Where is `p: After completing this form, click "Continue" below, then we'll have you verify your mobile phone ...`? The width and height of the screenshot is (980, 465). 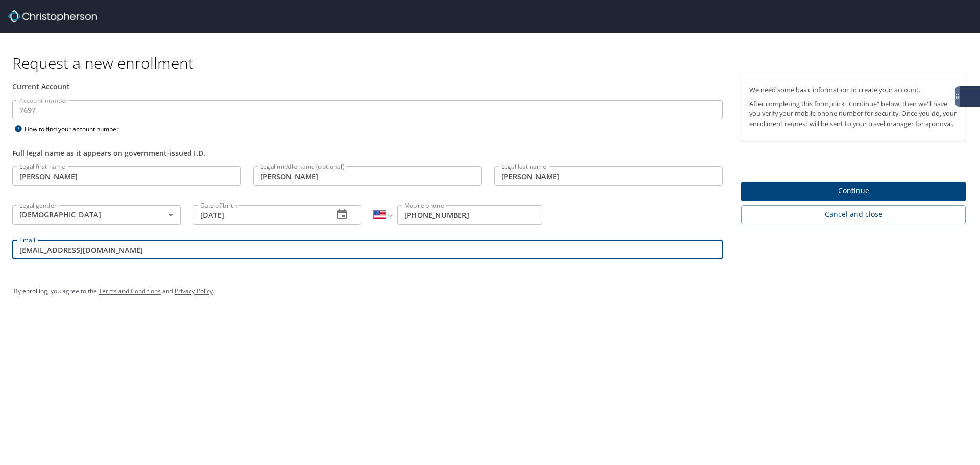 p: After completing this form, click "Continue" below, then we'll have you verify your mobile phone ... is located at coordinates (854, 114).